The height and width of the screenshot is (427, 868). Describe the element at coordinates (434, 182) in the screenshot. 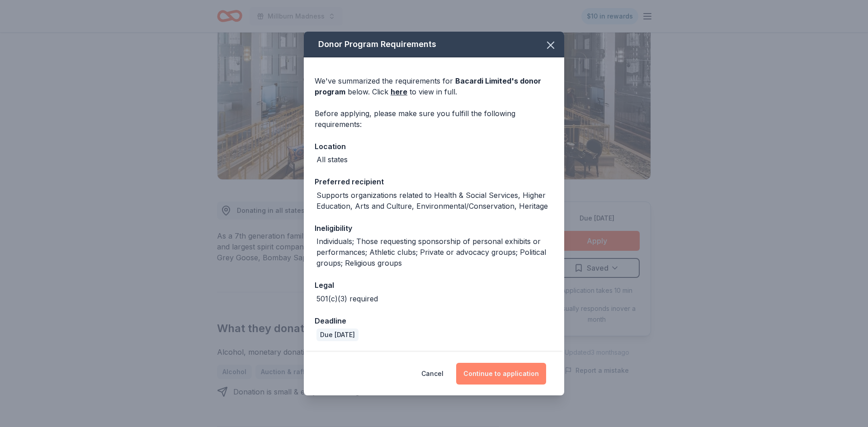

I see `div: Preferred recipient` at that location.